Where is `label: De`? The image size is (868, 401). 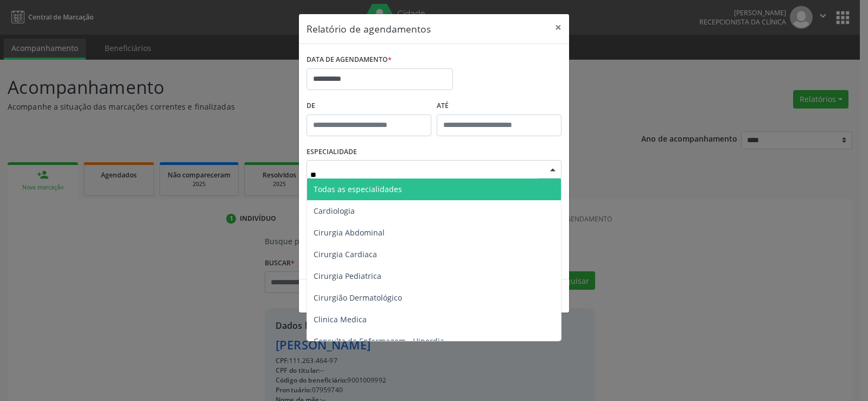 label: De is located at coordinates (369, 106).